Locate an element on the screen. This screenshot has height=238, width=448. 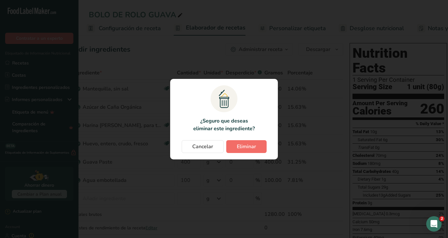
button: Cancelar is located at coordinates (203, 147).